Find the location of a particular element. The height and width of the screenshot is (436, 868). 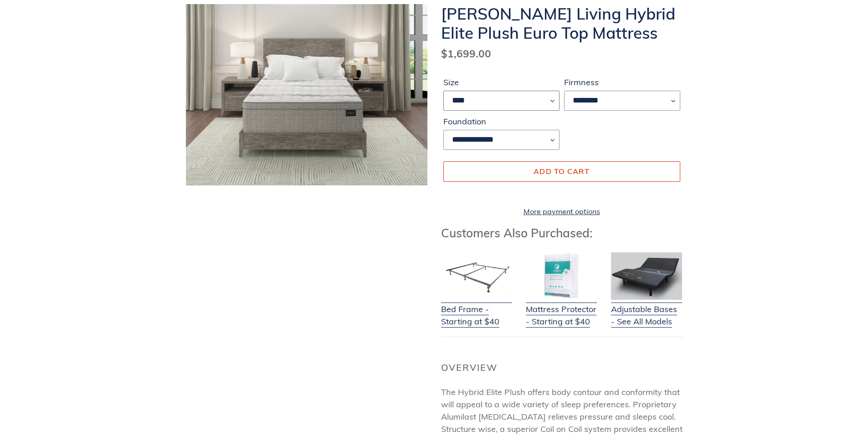

span: $1,699.00 is located at coordinates (466, 53).